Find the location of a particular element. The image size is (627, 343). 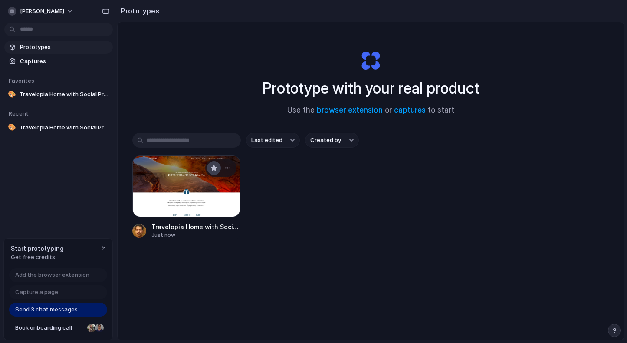

span: Prototypes is located at coordinates (65, 47).